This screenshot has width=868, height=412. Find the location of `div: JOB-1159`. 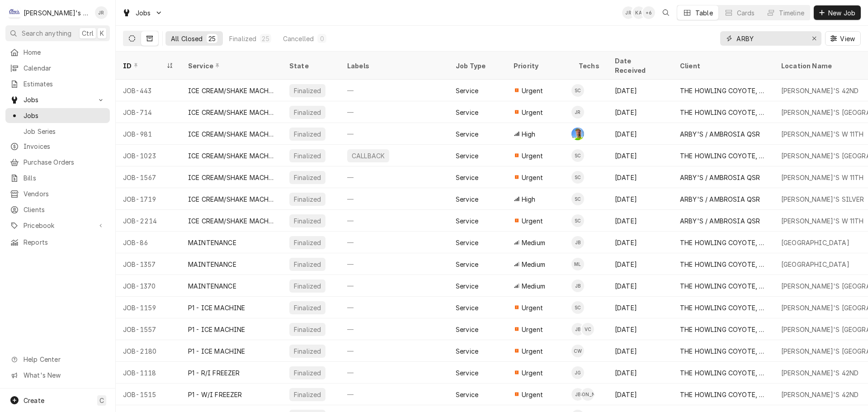

div: JOB-1159 is located at coordinates (148, 308).